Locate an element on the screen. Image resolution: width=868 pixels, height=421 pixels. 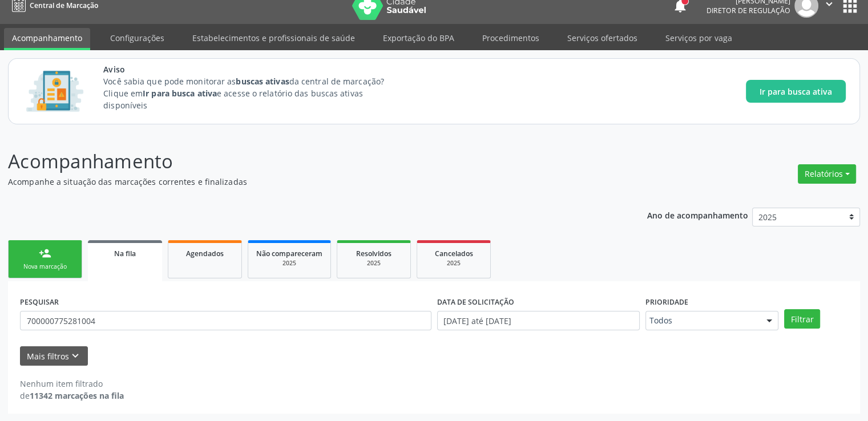
button: Relatórios is located at coordinates (827, 174).